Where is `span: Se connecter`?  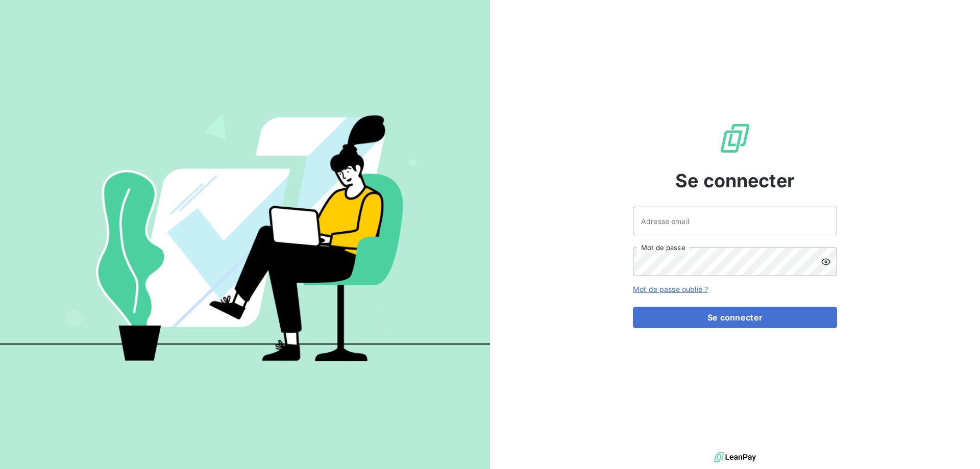
span: Se connecter is located at coordinates (734, 181).